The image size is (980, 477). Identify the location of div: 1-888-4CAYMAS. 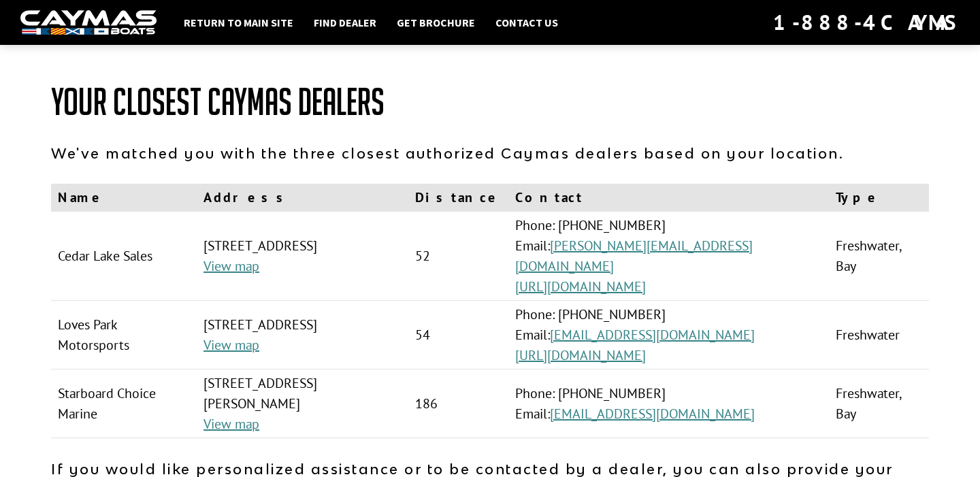
(867, 23).